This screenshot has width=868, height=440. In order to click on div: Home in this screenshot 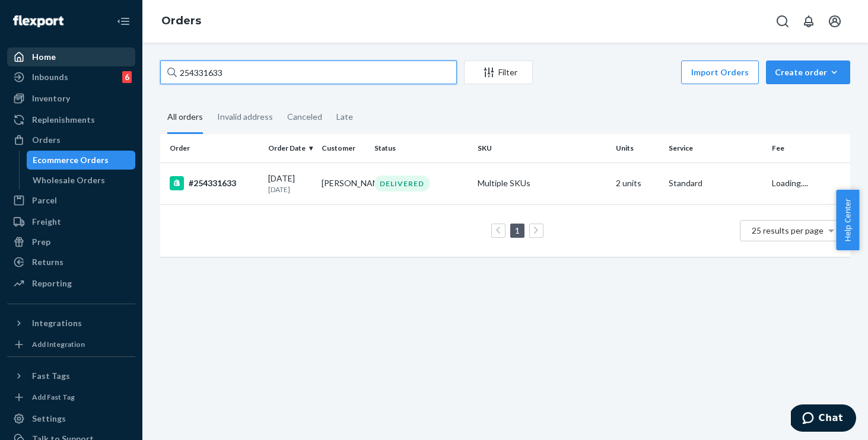, I will do `click(44, 57)`.